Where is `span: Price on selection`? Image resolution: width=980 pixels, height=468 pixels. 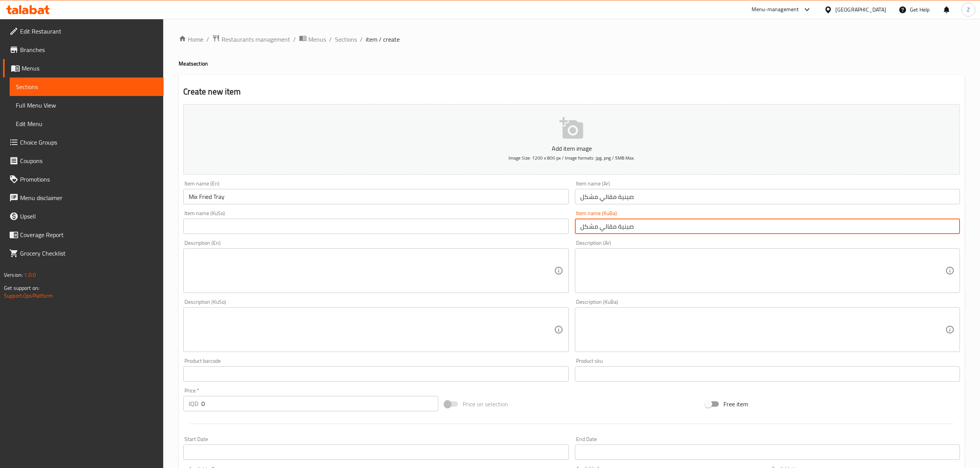 span: Price on selection is located at coordinates (485, 404).